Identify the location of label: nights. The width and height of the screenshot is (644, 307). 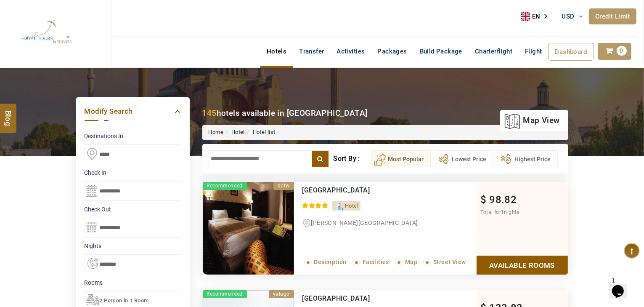
(133, 246).